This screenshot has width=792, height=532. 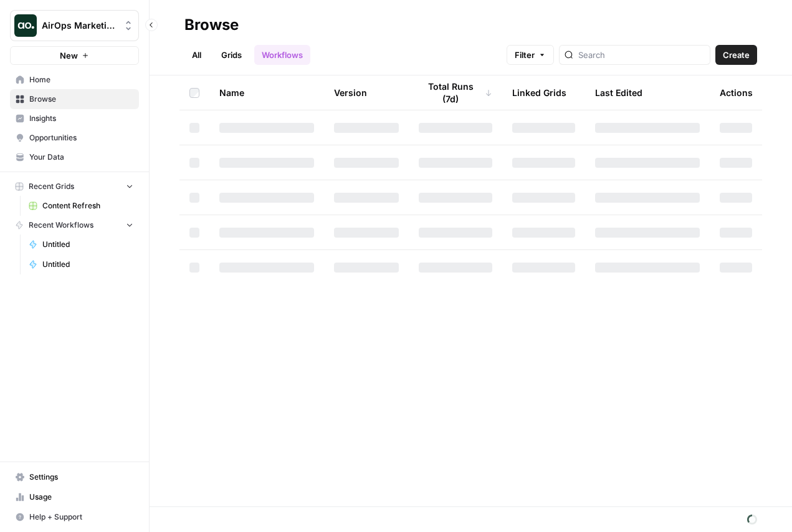 I want to click on span: Help + Support, so click(x=81, y=517).